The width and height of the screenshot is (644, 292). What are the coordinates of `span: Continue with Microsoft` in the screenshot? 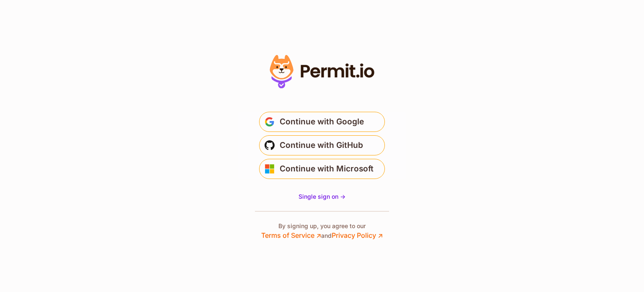 It's located at (326, 169).